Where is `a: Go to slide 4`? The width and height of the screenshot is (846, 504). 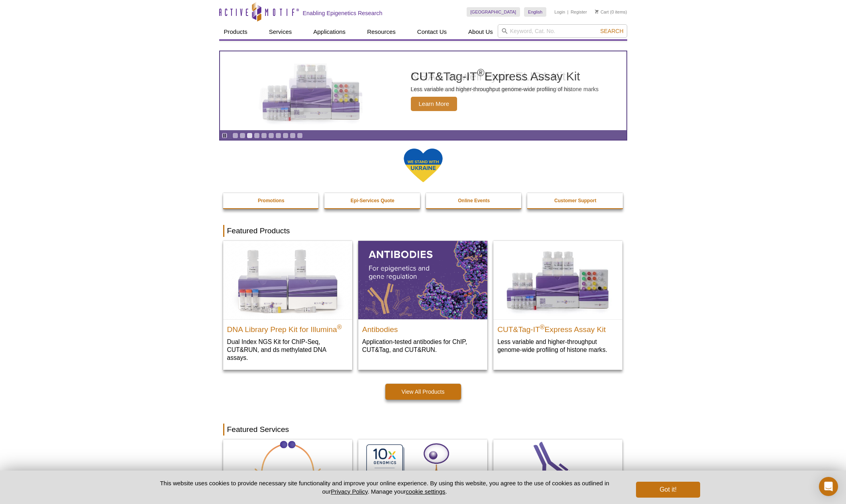 a: Go to slide 4 is located at coordinates (257, 136).